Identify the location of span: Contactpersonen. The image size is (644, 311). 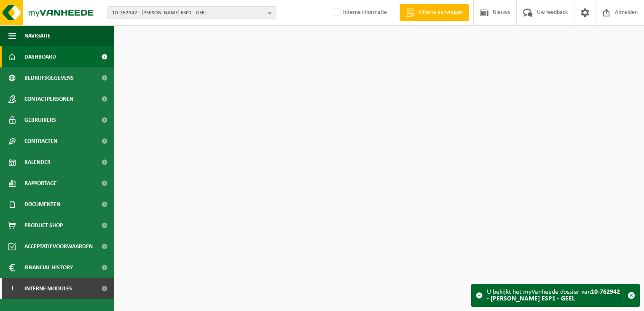
(49, 99).